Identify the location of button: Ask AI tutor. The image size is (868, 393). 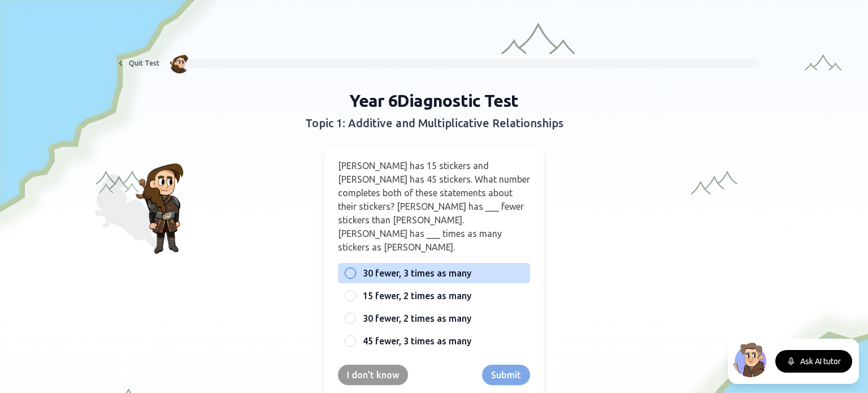
(814, 361).